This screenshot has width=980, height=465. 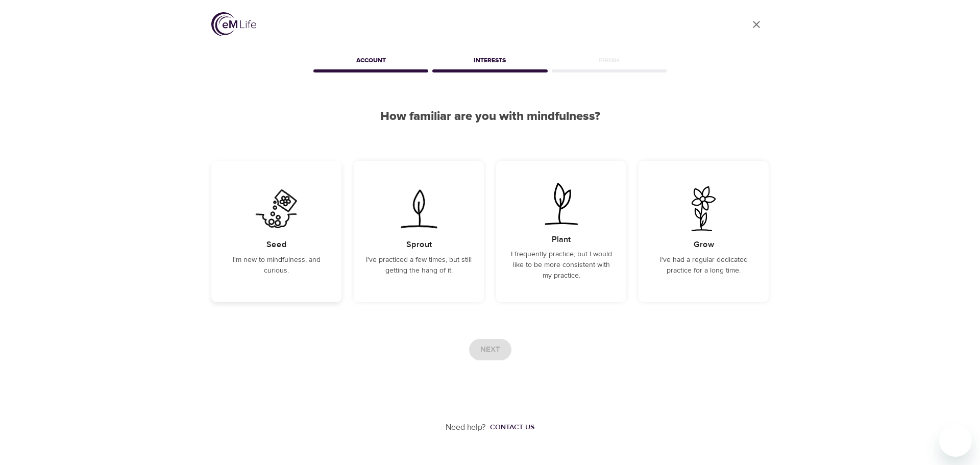 I want to click on h5: Sprout, so click(x=419, y=244).